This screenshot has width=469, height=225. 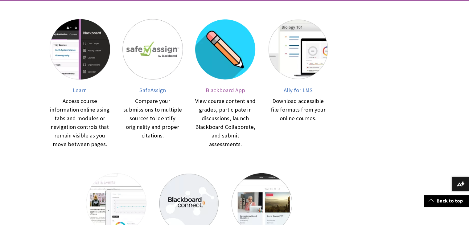 I want to click on img: Blackboard App, so click(x=225, y=49).